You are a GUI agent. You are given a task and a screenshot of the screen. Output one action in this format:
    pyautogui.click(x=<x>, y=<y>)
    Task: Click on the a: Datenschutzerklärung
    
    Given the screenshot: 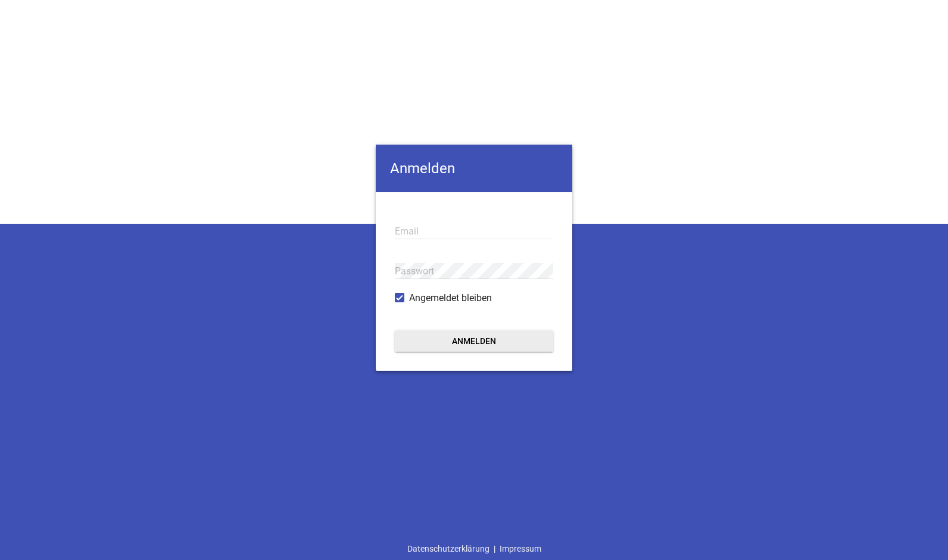 What is the action you would take?
    pyautogui.click(x=448, y=548)
    